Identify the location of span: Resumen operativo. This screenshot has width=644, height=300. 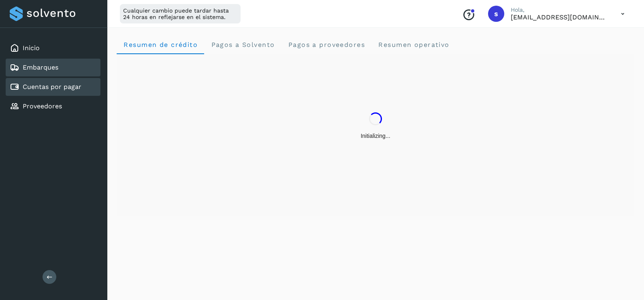
(413, 45).